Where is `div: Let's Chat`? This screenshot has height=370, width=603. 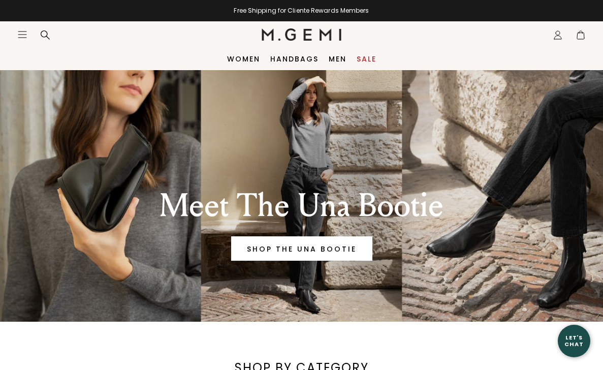 div: Let's Chat is located at coordinates (574, 341).